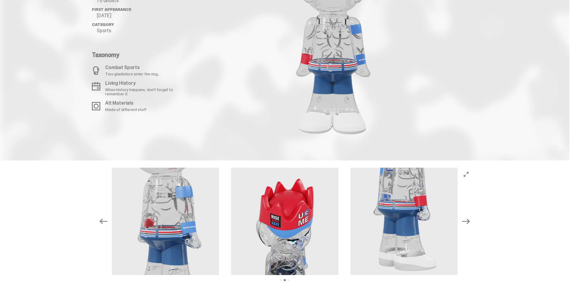 This screenshot has height=285, width=574. I want to click on button: View slide 1, so click(281, 280).